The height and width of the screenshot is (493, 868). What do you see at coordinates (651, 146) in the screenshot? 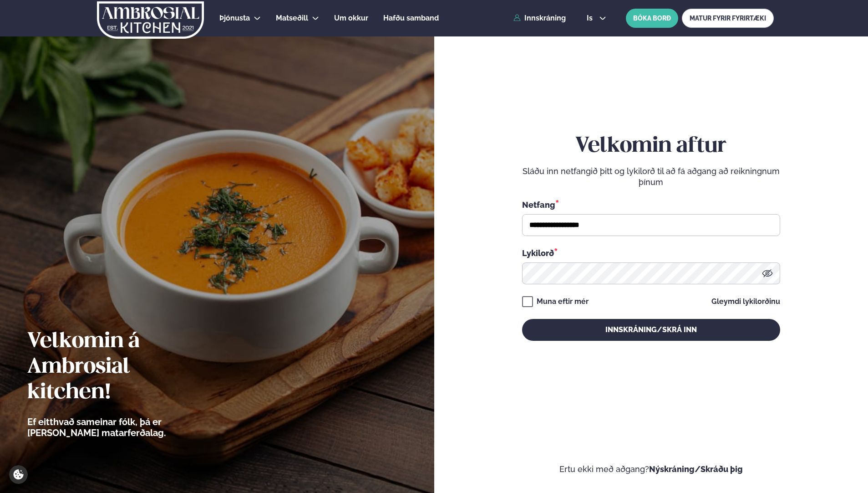
I see `h2: Velkomin aftur` at bounding box center [651, 146].